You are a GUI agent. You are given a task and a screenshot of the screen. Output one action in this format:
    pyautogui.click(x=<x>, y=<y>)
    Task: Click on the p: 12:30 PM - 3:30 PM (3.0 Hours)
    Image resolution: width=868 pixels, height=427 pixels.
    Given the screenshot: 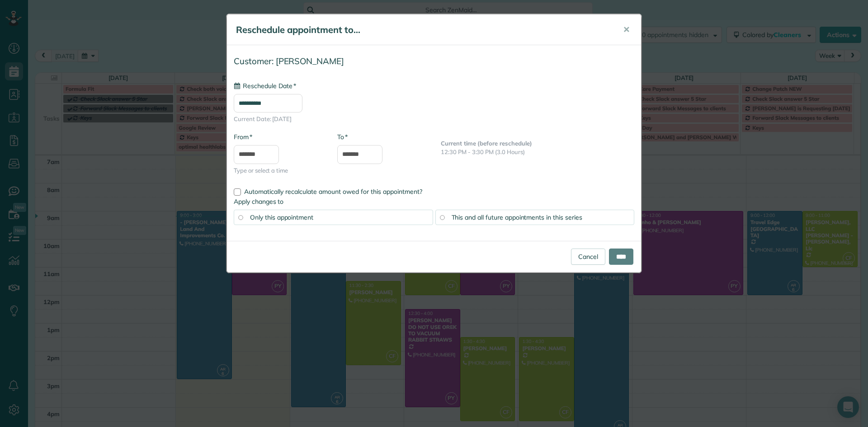 What is the action you would take?
    pyautogui.click(x=537, y=152)
    